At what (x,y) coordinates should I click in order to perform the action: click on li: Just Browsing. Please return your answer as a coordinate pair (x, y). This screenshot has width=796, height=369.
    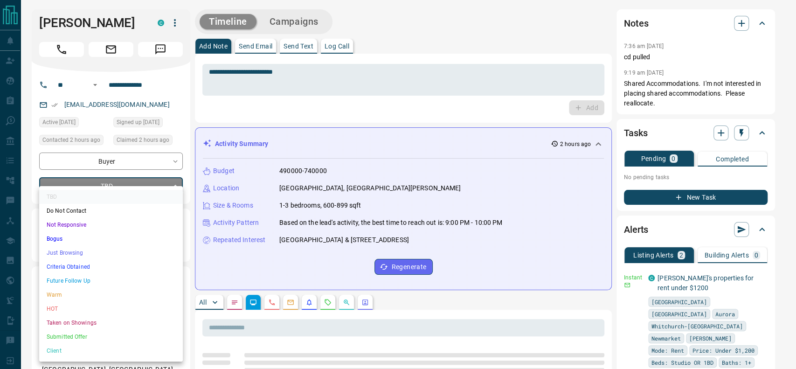
    Looking at the image, I should click on (111, 253).